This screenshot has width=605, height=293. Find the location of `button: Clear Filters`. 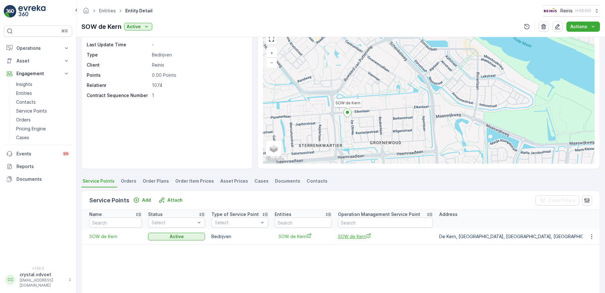

button: Clear Filters is located at coordinates (558, 200).